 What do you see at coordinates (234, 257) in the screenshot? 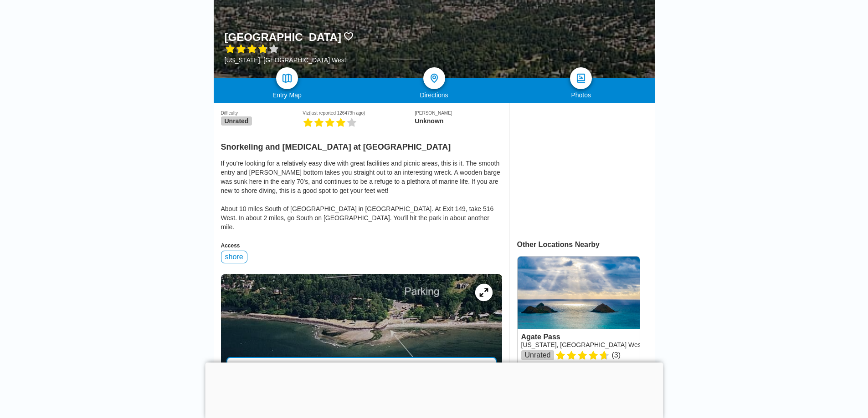
I see `div: shore` at bounding box center [234, 257].